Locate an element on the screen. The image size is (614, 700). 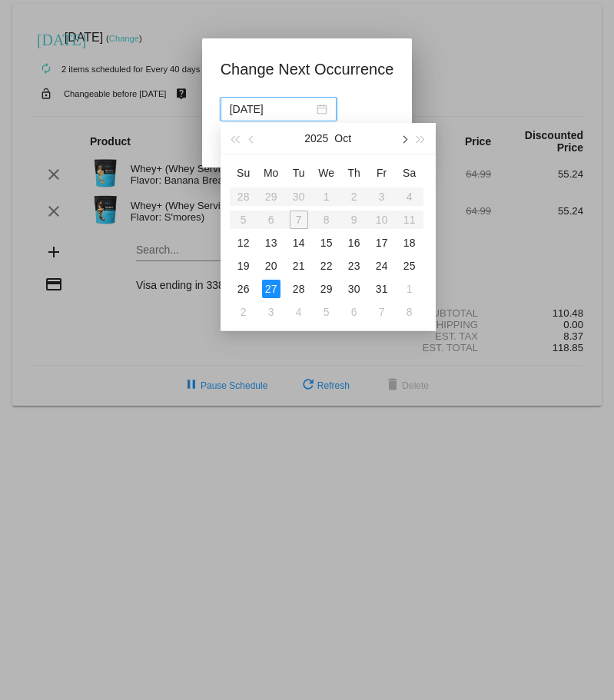
div: 23 is located at coordinates (354, 266).